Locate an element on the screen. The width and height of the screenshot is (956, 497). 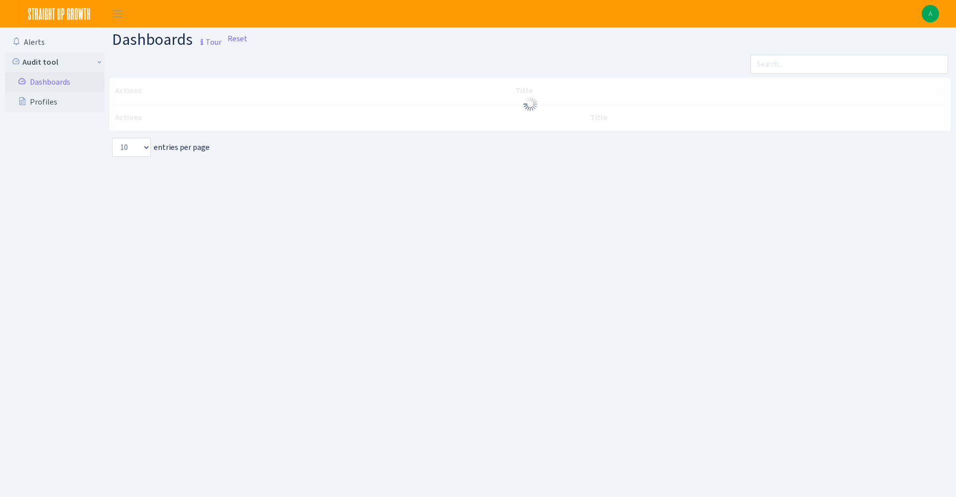
a: A is located at coordinates (930, 13).